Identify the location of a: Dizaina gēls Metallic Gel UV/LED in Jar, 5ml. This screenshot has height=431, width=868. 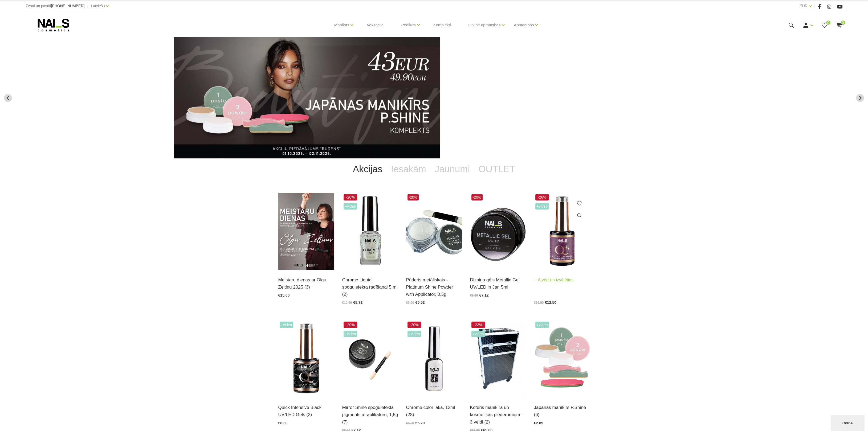
(498, 284).